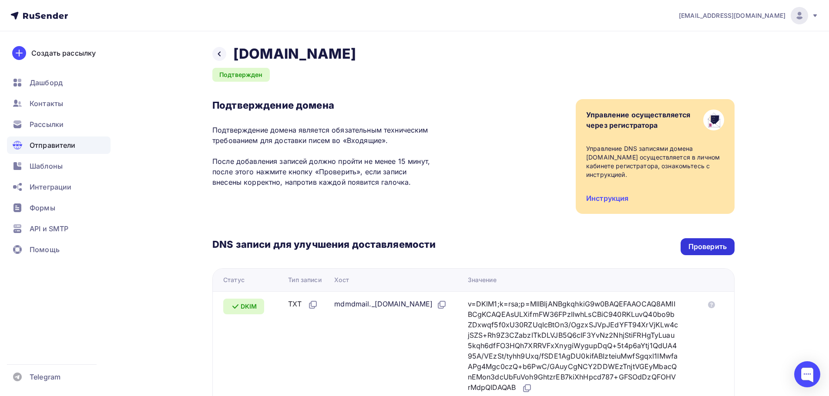 This screenshot has height=396, width=829. I want to click on div: Управление осуществляется через регистратора, so click(638, 120).